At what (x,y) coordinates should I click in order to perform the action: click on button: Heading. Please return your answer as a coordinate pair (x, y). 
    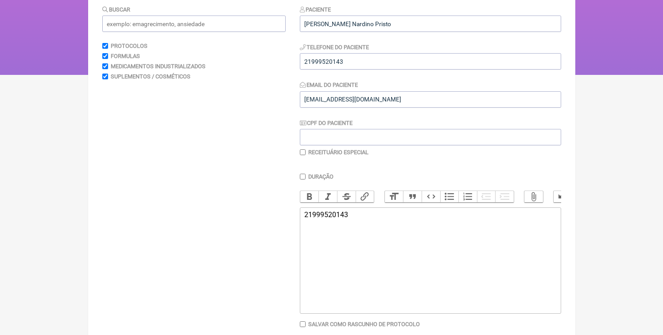
    Looking at the image, I should click on (394, 197).